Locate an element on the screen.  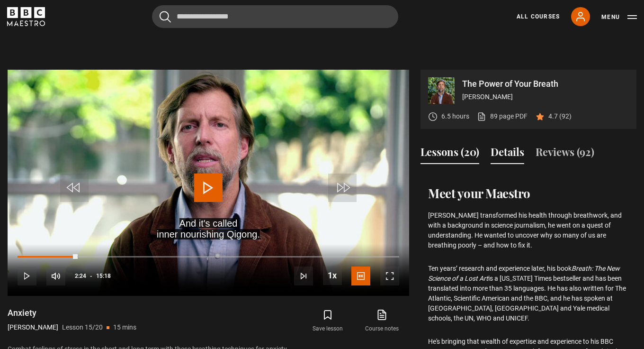
button: Captions is located at coordinates (361, 276).